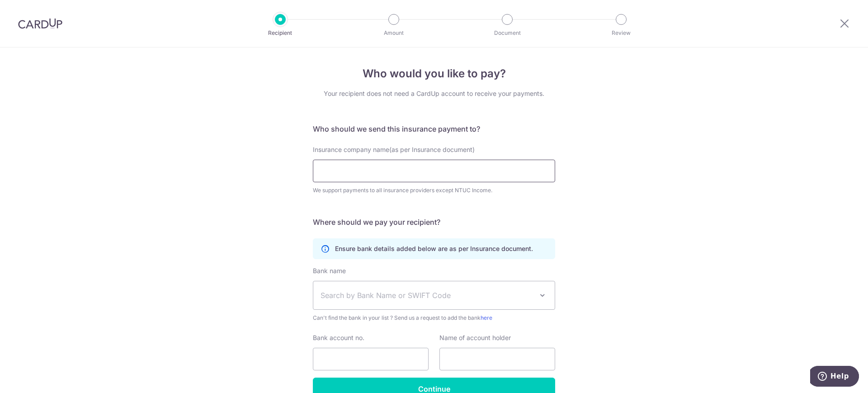 This screenshot has width=868, height=393. I want to click on a: here, so click(486, 318).